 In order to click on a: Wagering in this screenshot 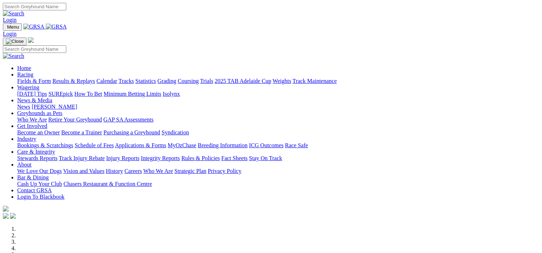, I will do `click(28, 87)`.